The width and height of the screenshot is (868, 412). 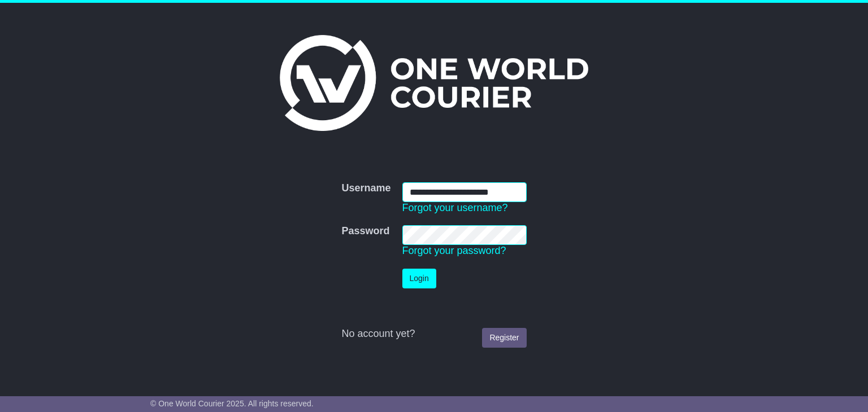 I want to click on span: © One World Courier 2025. All rights reserved., so click(x=232, y=404).